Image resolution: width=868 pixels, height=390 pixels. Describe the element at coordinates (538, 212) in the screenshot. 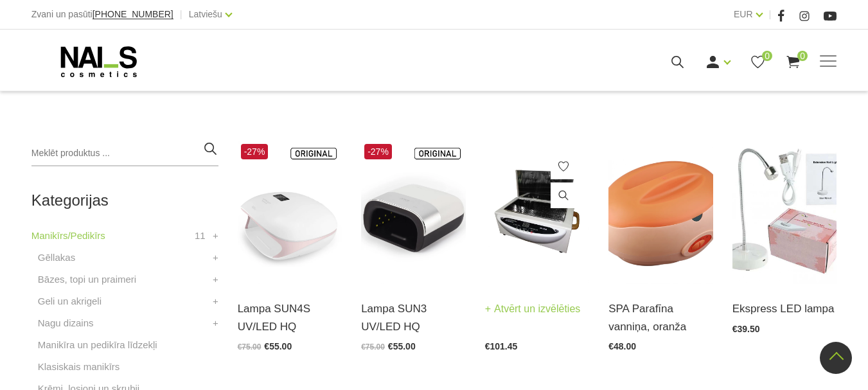

I see `a: Karstā gaisa sterilizatoru var izmantot skaistumkopšanas salonos, manikīra kabinetos, ēdināšanas ...` at that location.